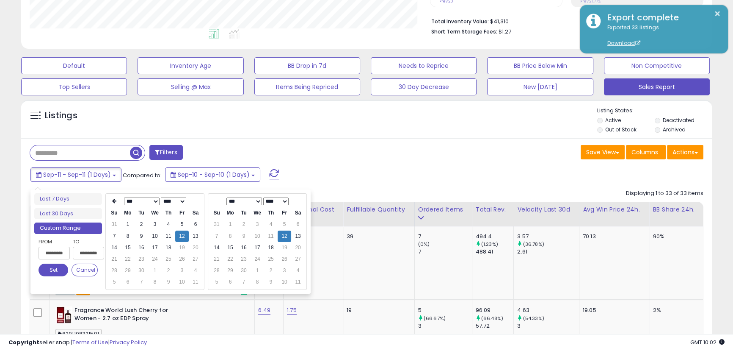 This screenshot has width=733, height=351. What do you see at coordinates (271, 213) in the screenshot?
I see `th: Th` at bounding box center [271, 213].